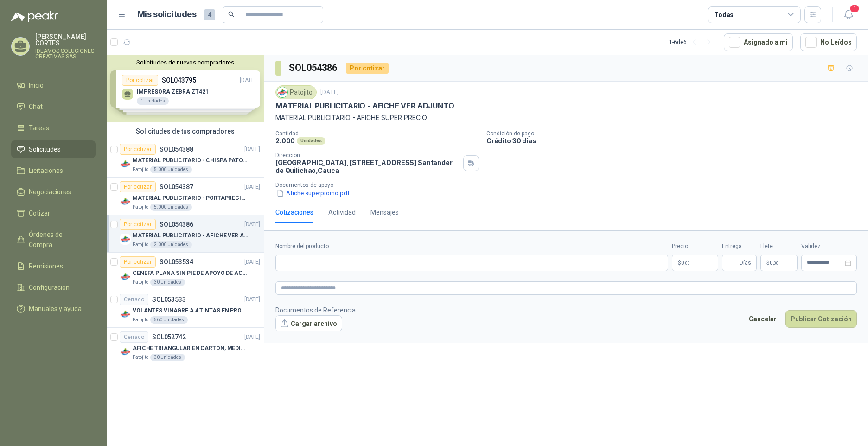 The height and width of the screenshot is (446, 868). Describe the element at coordinates (695, 263) in the screenshot. I see `p: $0,00` at that location.